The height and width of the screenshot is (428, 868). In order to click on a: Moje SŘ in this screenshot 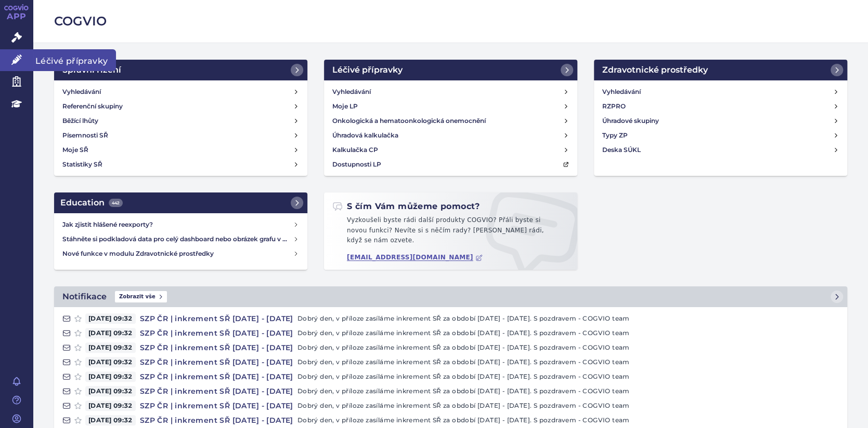, I will do `click(180, 150)`.